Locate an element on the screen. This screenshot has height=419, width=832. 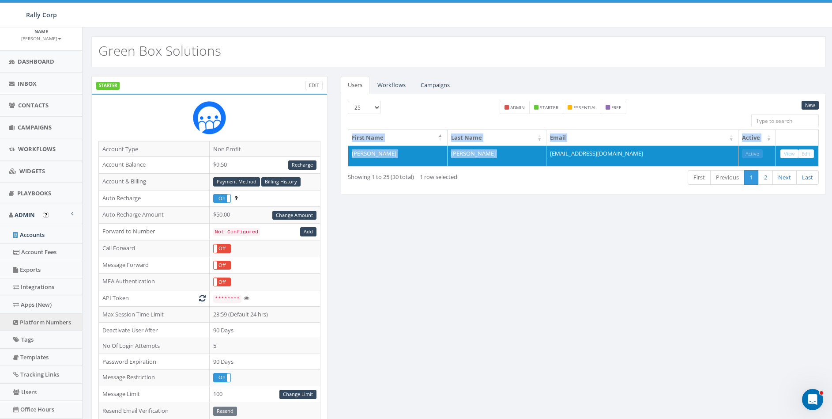
td: 23:59 (Default 24 hrs) is located at coordinates (265, 314).